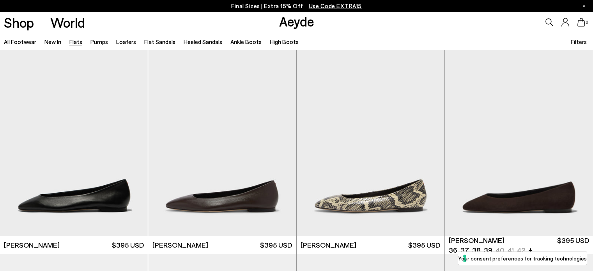 The width and height of the screenshot is (593, 271). Describe the element at coordinates (160, 42) in the screenshot. I see `a: Flat Sandals` at that location.